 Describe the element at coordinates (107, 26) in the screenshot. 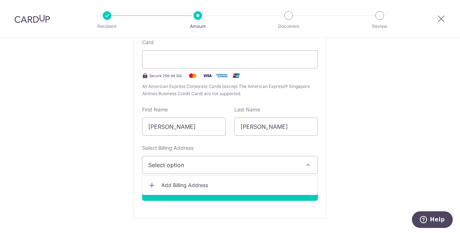

I see `p: Recipient` at that location.